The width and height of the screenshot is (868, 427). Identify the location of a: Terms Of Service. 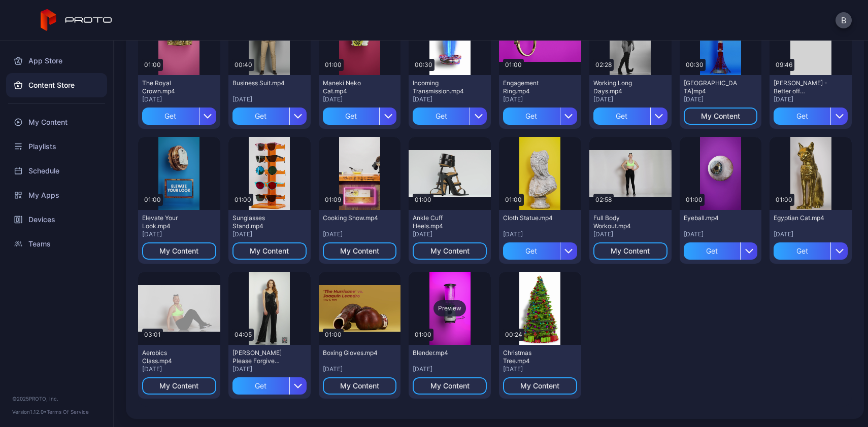
(67, 412).